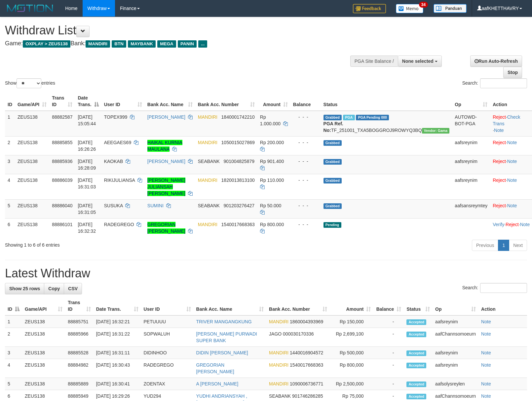  I want to click on td: PETUUUU, so click(167, 322).